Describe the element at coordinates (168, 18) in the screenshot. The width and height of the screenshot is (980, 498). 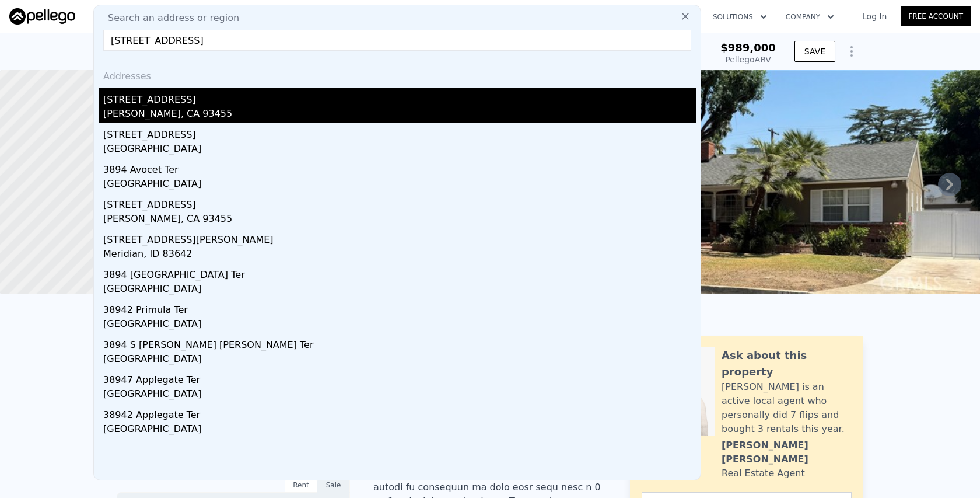
I see `span: Search an address or region` at that location.